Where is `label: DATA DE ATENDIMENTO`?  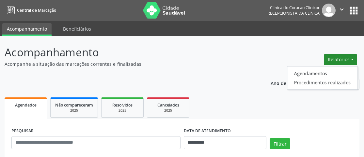 label: DATA DE ATENDIMENTO is located at coordinates (207, 131).